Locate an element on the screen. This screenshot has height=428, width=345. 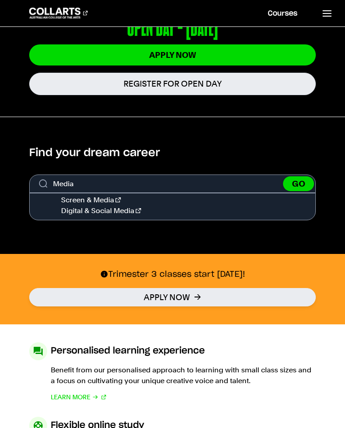
input: Search for a course is located at coordinates (172, 184).